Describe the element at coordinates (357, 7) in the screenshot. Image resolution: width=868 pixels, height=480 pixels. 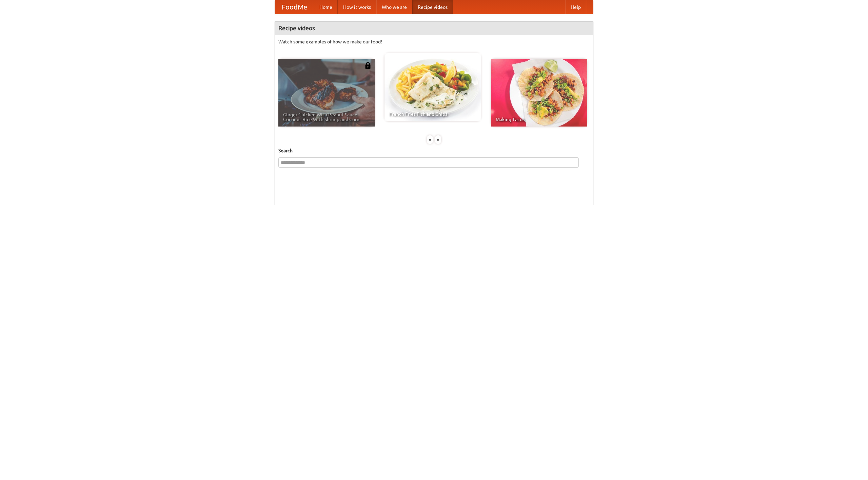
I see `a: How it works` at that location.